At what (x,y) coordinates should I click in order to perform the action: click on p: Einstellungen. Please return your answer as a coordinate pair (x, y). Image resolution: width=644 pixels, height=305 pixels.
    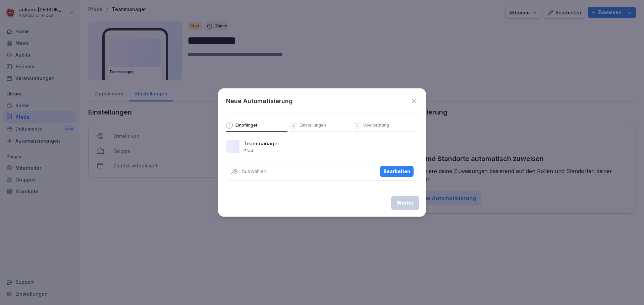
    Looking at the image, I should click on (313, 125).